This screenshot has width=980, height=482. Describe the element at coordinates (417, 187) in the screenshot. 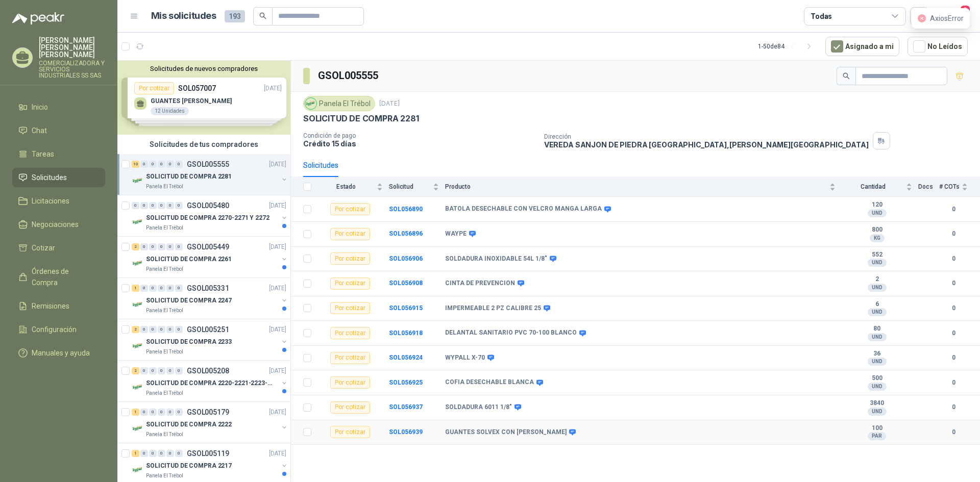

I see `th: Solicitud` at that location.